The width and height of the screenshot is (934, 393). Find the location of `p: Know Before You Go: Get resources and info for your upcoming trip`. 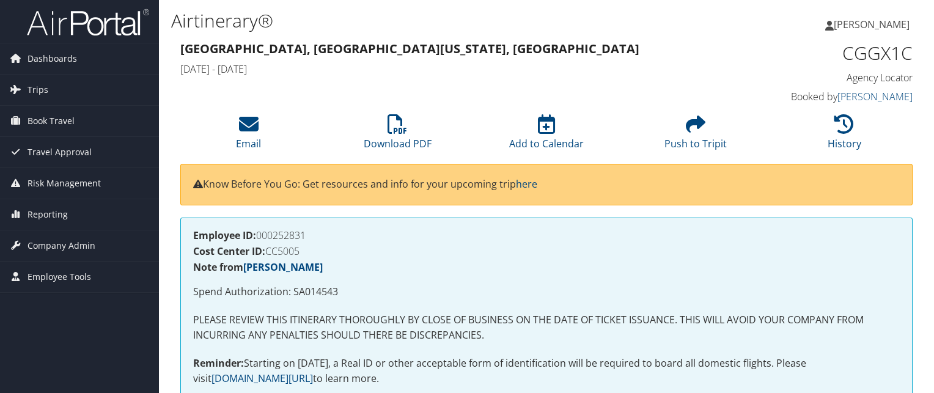

p: Know Before You Go: Get resources and info for your upcoming trip is located at coordinates (547, 185).